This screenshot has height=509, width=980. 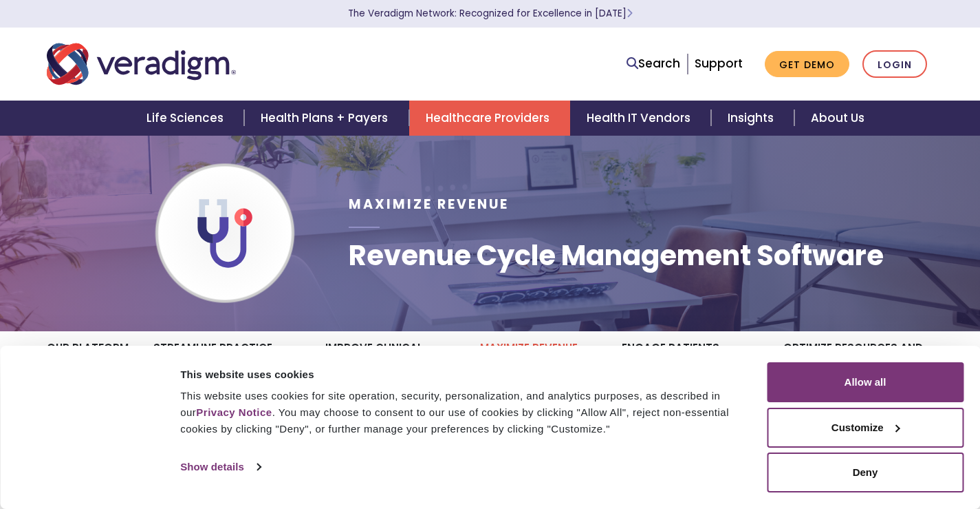 What do you see at coordinates (719, 63) in the screenshot?
I see `a: Support` at bounding box center [719, 63].